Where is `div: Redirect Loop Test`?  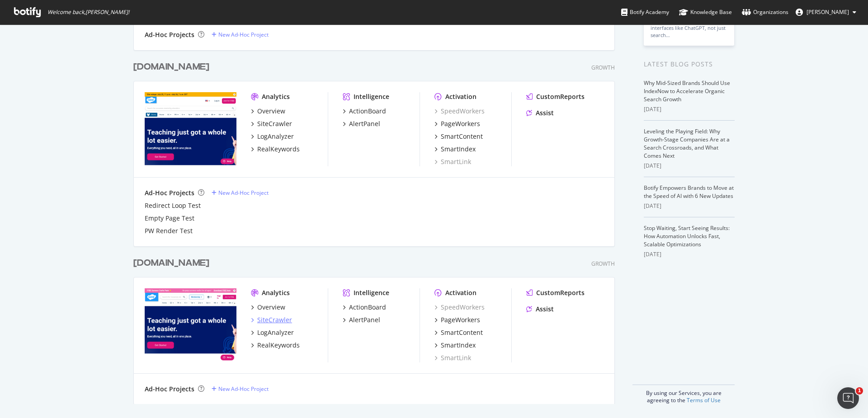
div: Redirect Loop Test is located at coordinates (173, 205).